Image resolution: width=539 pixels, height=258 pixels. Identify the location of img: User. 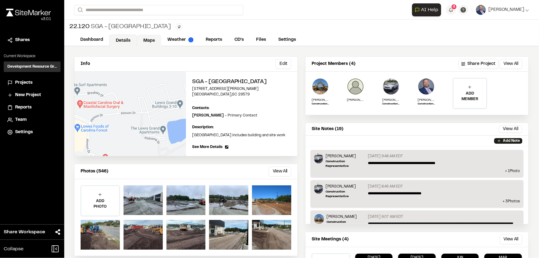
(481, 10).